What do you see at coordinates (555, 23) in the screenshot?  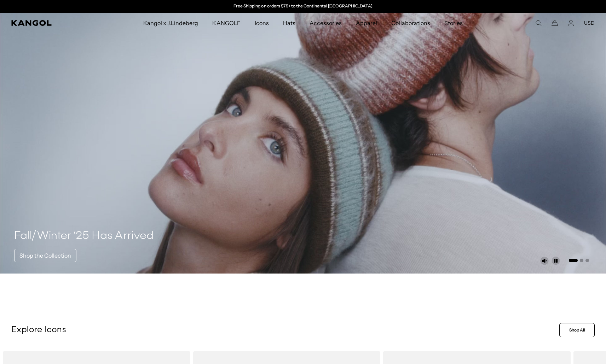 I see `button: Cart` at bounding box center [555, 23].